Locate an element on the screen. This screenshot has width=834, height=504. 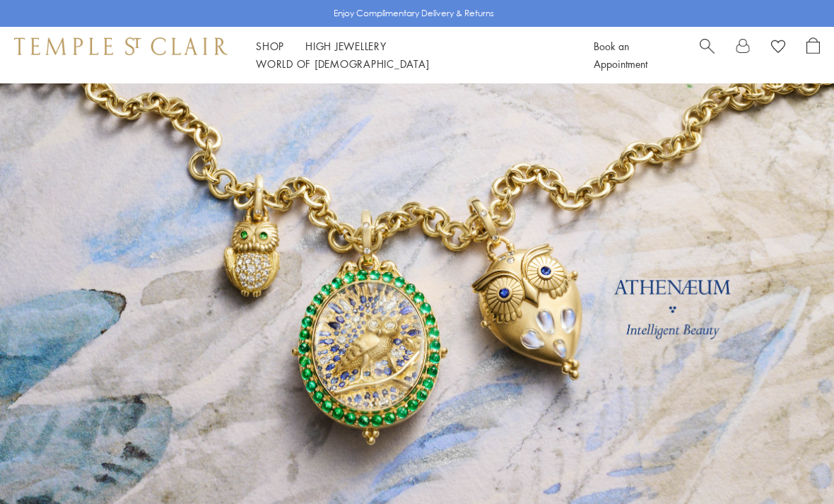
a: High JewelleryHigh Jewellery is located at coordinates (346, 46).